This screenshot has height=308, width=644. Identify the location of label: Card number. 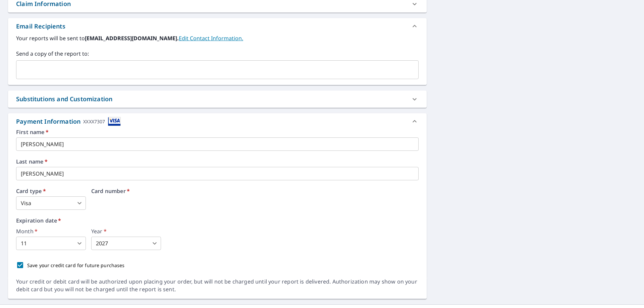
(255, 191).